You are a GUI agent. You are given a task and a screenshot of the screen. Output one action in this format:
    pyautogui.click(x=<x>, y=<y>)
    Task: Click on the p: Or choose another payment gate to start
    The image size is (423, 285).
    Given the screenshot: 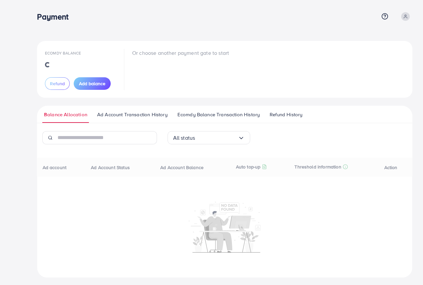 What is the action you would take?
    pyautogui.click(x=180, y=53)
    